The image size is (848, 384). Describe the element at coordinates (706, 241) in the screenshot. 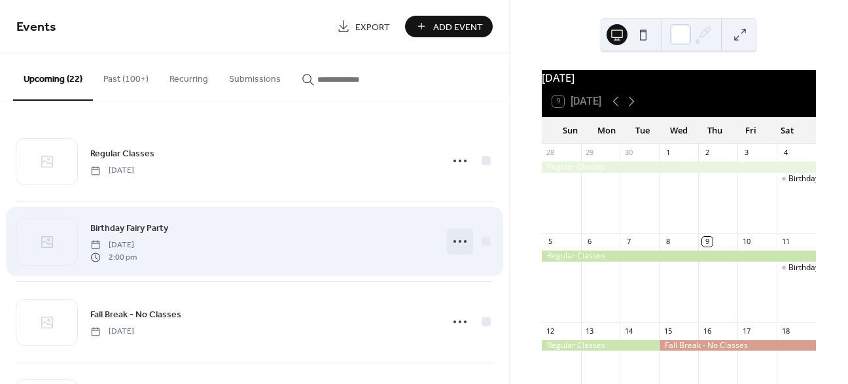

I see `div: 9` at that location.